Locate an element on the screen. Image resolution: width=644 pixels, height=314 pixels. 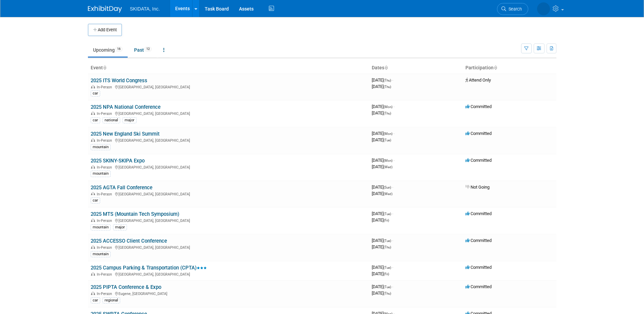
a: 2025 ITS World Congress is located at coordinates (119, 81).